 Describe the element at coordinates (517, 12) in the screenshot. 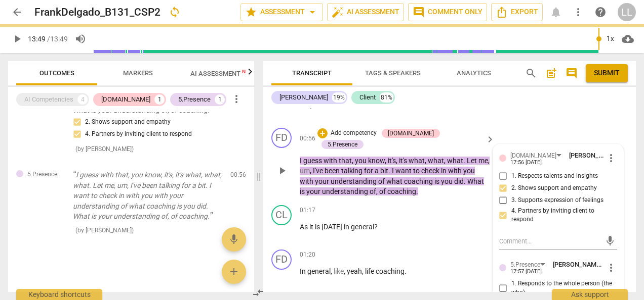

I see `span: Export` at that location.